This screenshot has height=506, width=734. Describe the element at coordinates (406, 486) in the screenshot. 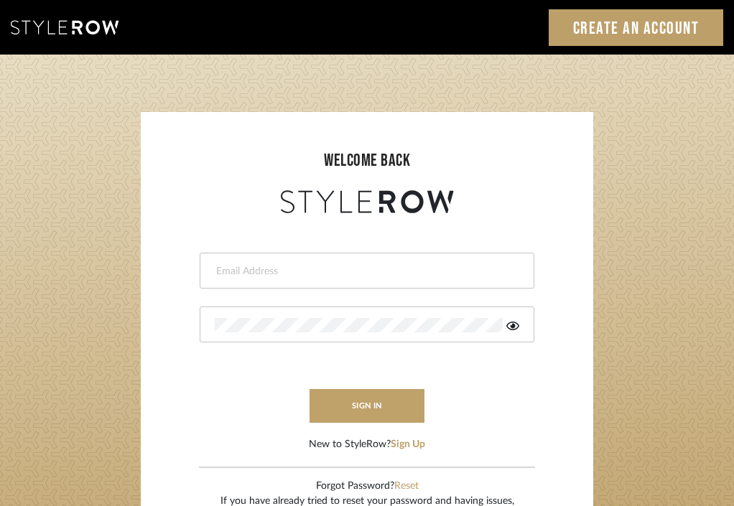

I see `button: Reset` at that location.